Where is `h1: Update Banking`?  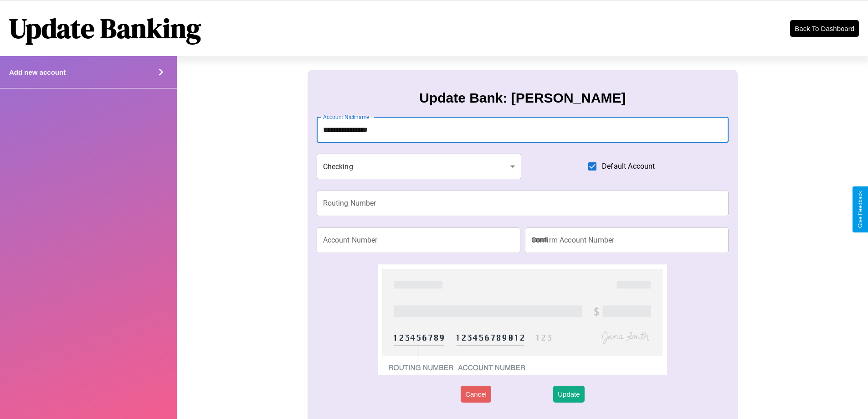 h1: Update Banking is located at coordinates (105, 28).